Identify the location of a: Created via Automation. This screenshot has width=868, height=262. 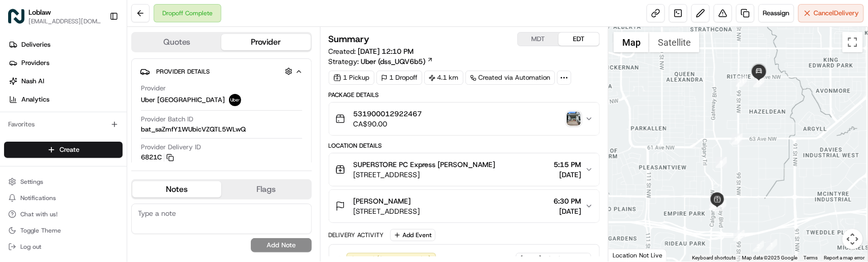
(510, 78).